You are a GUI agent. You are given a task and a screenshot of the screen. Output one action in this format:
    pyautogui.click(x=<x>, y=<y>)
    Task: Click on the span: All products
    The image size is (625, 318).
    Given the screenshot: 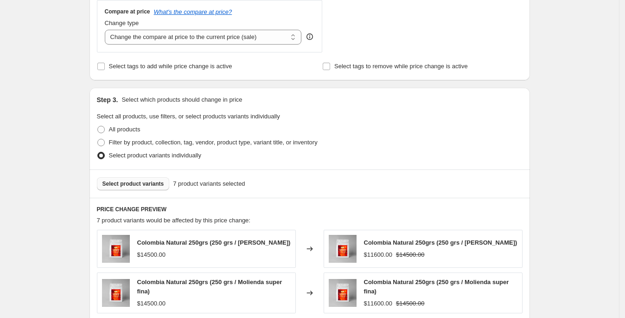 What is the action you would take?
    pyautogui.click(x=125, y=129)
    